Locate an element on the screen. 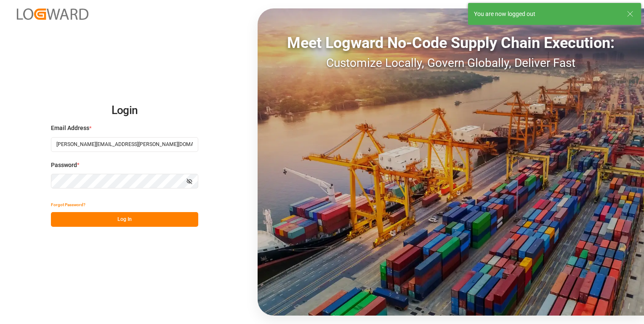 This screenshot has width=644, height=324. img: Logward_new_orange.png is located at coordinates (53, 14).